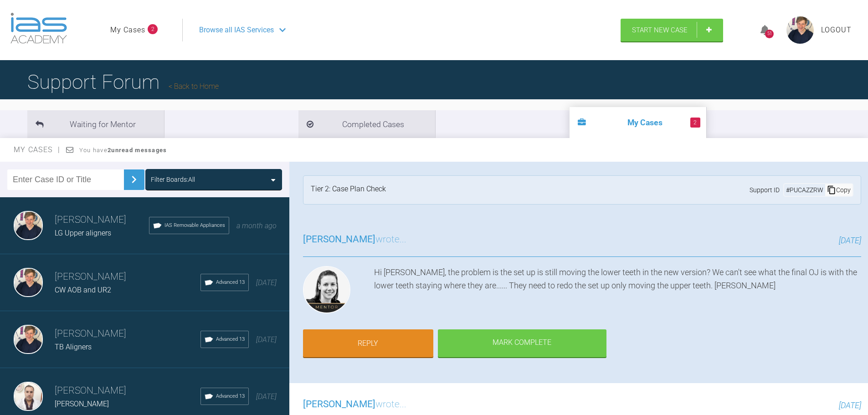  What do you see at coordinates (195, 226) in the screenshot?
I see `span: IAS Removable Appliances` at bounding box center [195, 226].